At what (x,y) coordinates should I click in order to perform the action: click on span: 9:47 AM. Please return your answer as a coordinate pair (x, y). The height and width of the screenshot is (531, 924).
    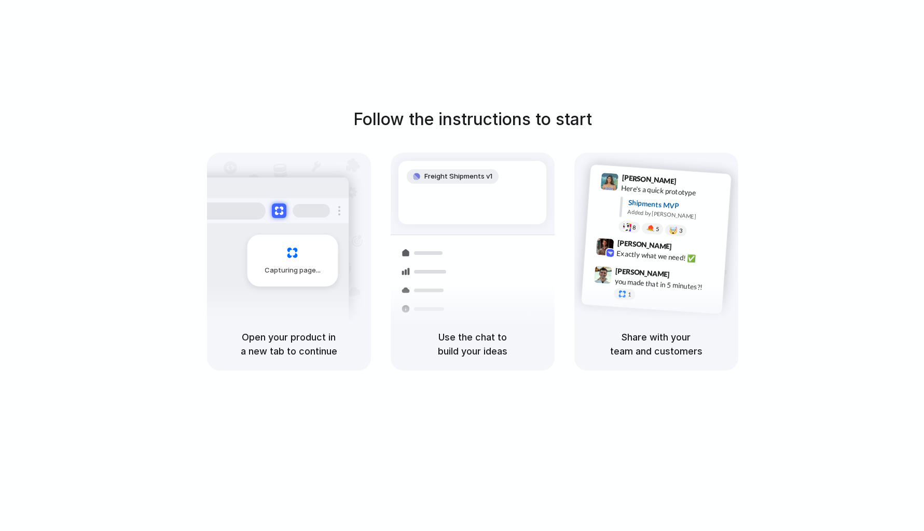
    Looking at the image, I should click on (684, 277).